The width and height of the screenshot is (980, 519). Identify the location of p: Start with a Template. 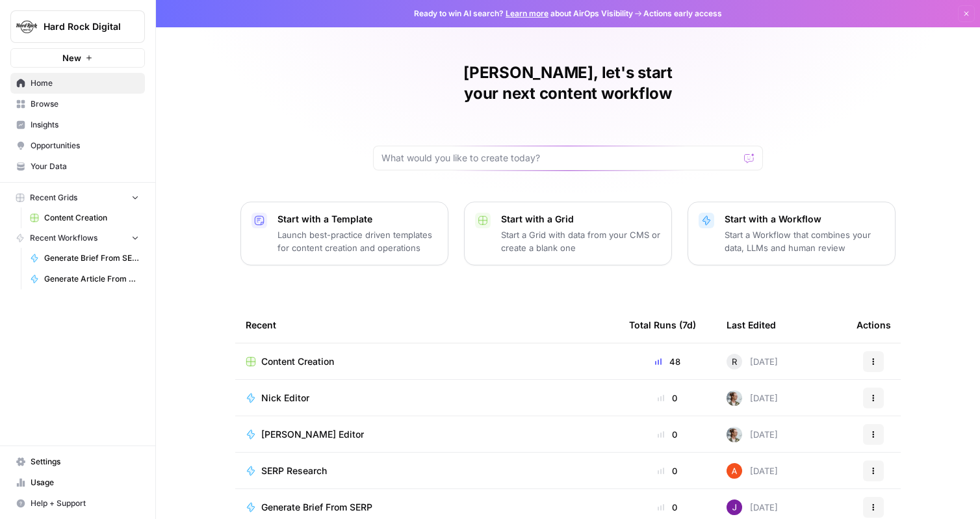
(358, 219).